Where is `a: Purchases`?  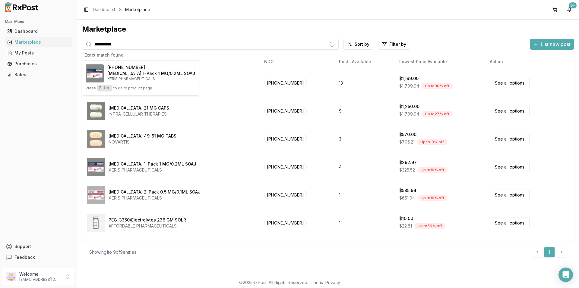
a: Purchases is located at coordinates (38, 64).